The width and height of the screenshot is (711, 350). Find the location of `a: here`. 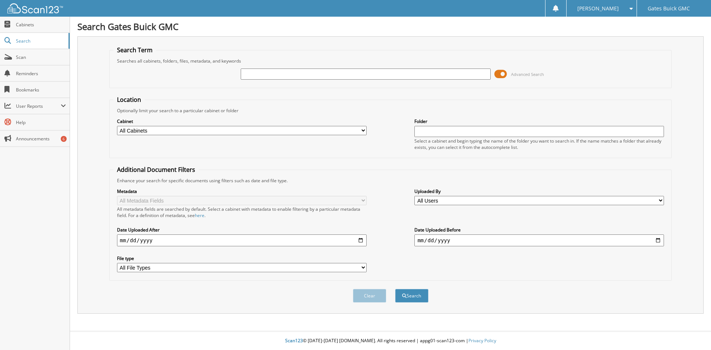

a: here is located at coordinates (200, 215).